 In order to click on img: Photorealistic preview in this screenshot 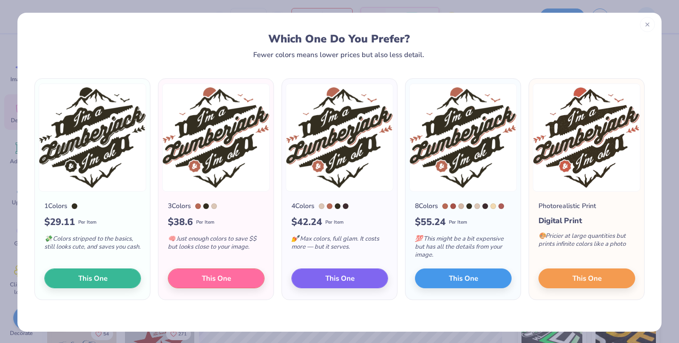, I will do `click(586, 137)`.